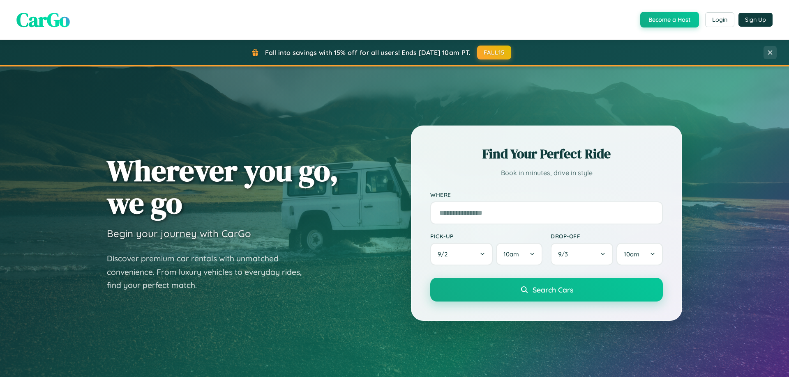 The height and width of the screenshot is (377, 789). I want to click on button: 9/2, so click(461, 254).